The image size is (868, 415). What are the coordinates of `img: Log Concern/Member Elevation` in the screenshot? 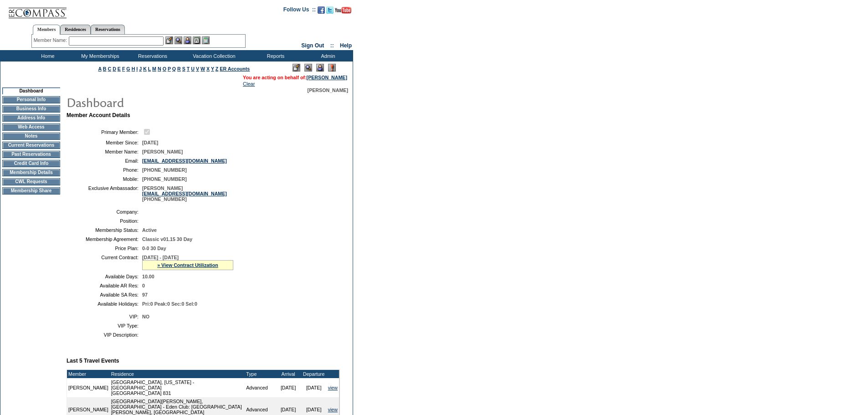 It's located at (332, 68).